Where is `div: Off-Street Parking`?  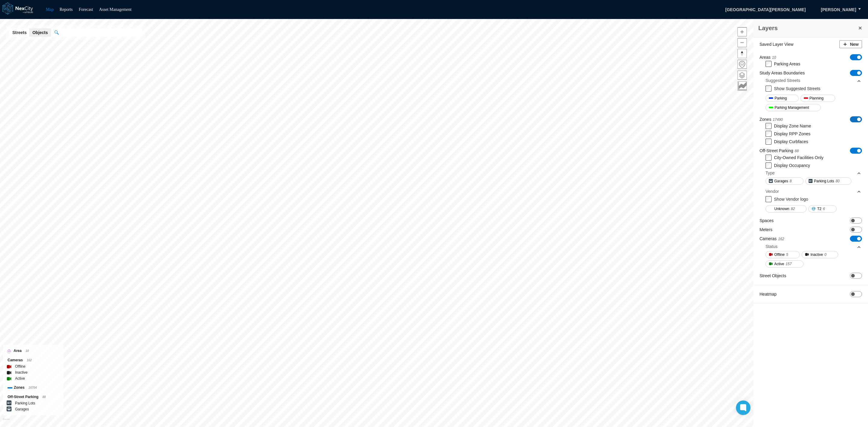
div: Off-Street Parking is located at coordinates (33, 397).